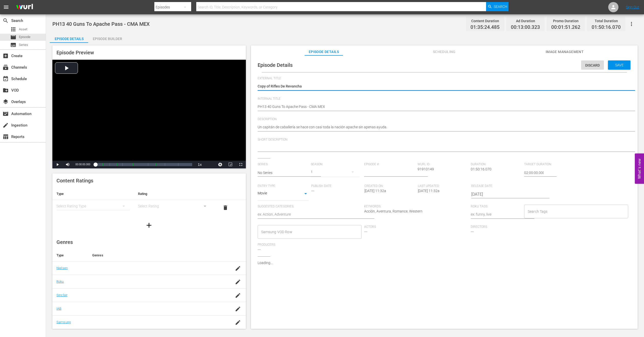 This screenshot has height=337, width=644. Describe the element at coordinates (157, 255) in the screenshot. I see `th: Genres` at that location.